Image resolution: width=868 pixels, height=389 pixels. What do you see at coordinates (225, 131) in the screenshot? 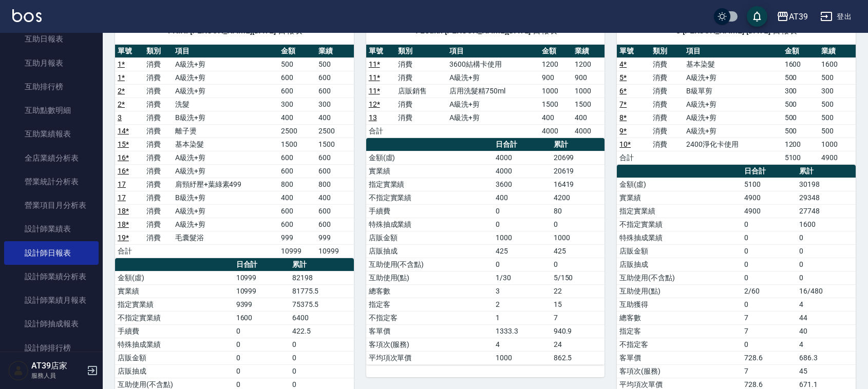
I see `td: 離子燙` at bounding box center [225, 131].